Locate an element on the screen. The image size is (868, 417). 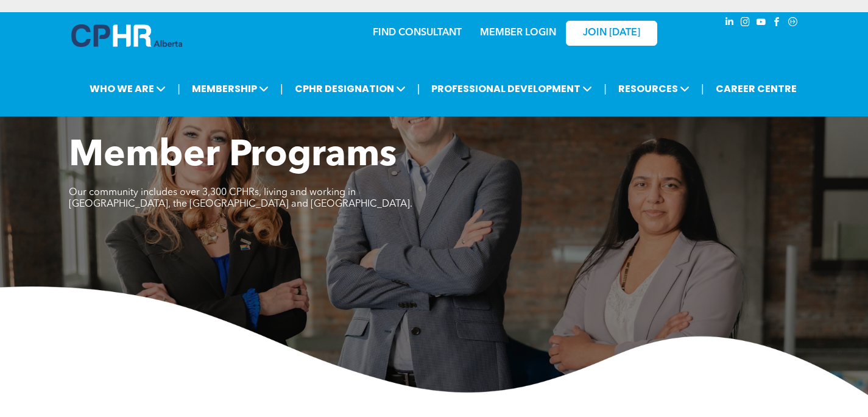
span: CPHR DESIGNATION is located at coordinates (350, 89).